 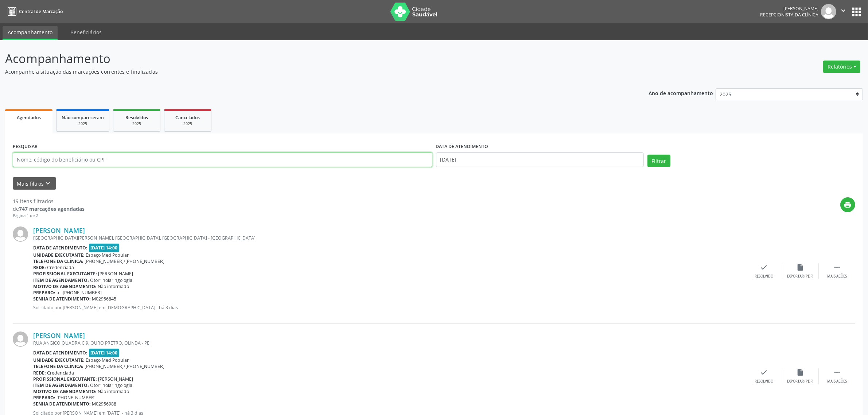 What do you see at coordinates (188, 117) in the screenshot?
I see `span: Cancelados` at bounding box center [188, 117].